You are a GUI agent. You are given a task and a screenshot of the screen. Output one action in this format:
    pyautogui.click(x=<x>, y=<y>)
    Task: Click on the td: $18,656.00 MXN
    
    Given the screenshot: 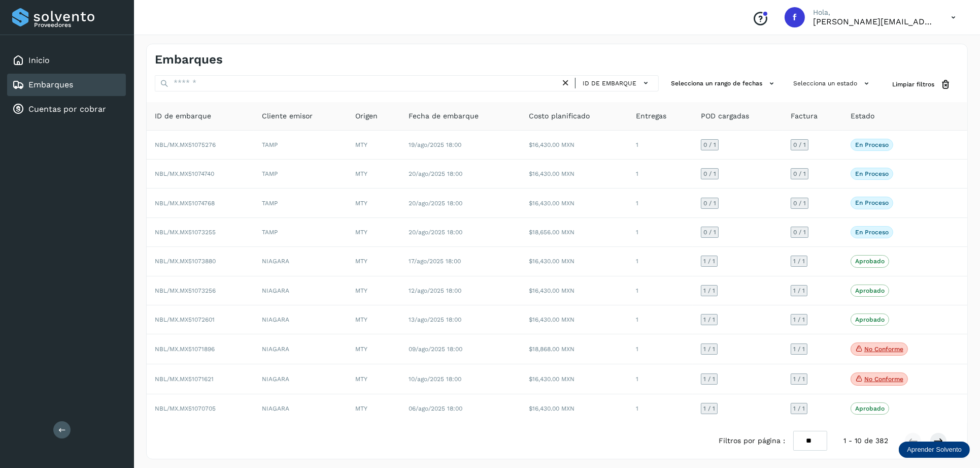 What is the action you would take?
    pyautogui.click(x=574, y=232)
    